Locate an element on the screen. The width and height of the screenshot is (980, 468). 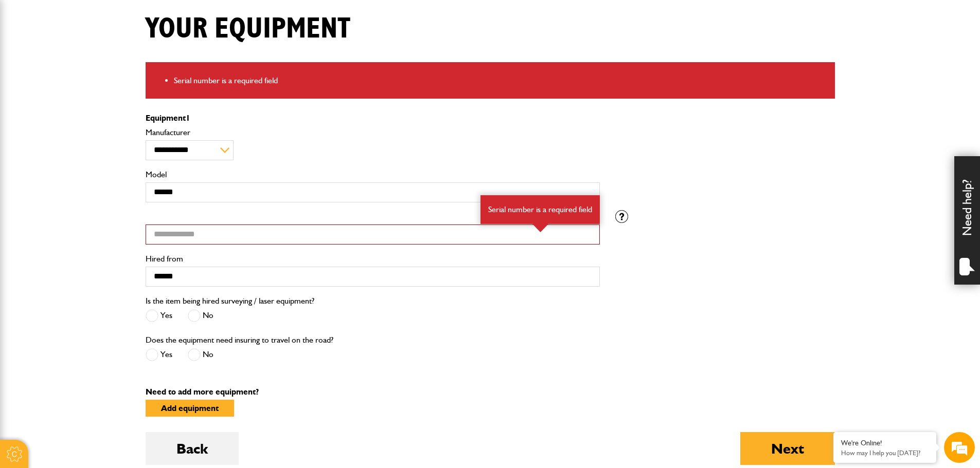
input: Enter your phone number is located at coordinates (100, 167).